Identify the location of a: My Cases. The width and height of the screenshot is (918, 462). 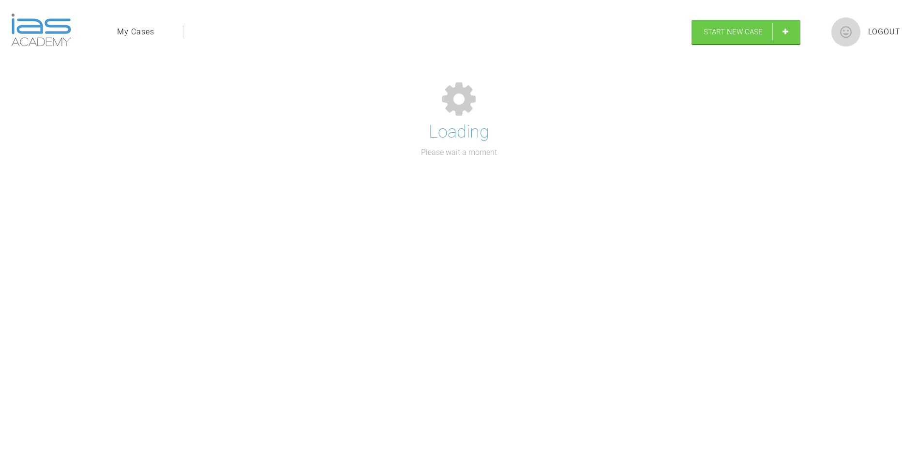
(136, 32).